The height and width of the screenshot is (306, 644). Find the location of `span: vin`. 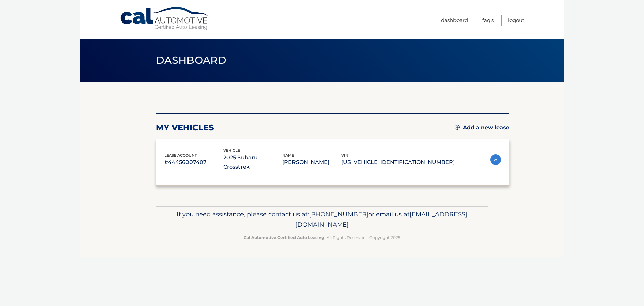

span: vin is located at coordinates (345, 155).